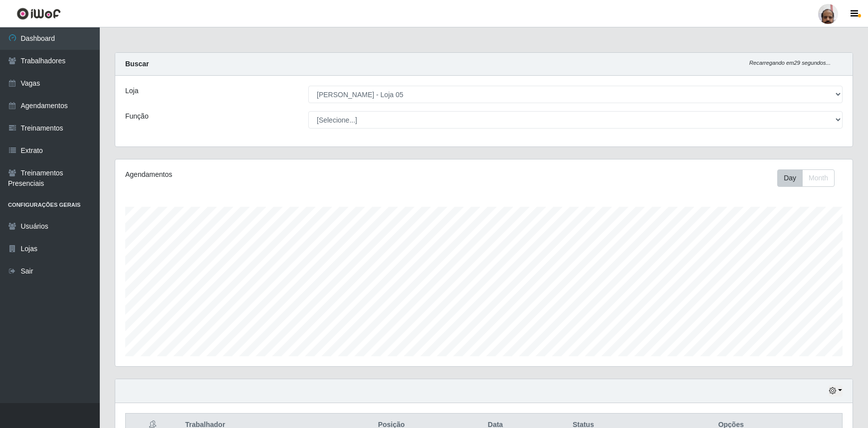 Image resolution: width=868 pixels, height=428 pixels. I want to click on button: Month, so click(818, 178).